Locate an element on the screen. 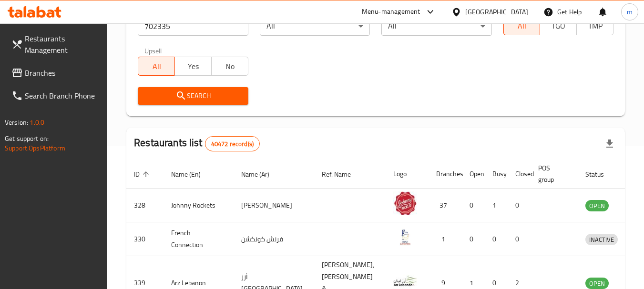  img: Johnny Rockets is located at coordinates (405, 203).